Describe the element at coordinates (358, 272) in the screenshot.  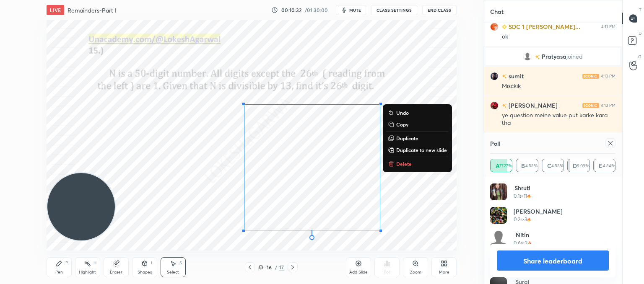
I see `div: Add Slide` at that location.